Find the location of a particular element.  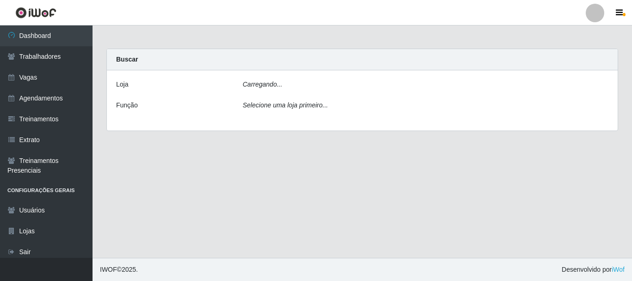

strong: Buscar is located at coordinates (127, 59).